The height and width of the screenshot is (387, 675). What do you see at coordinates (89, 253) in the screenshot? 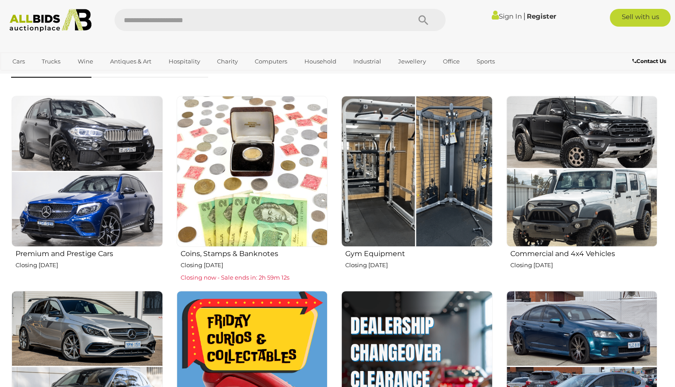
I see `h2: Premium and Prestige Cars` at bounding box center [89, 253].